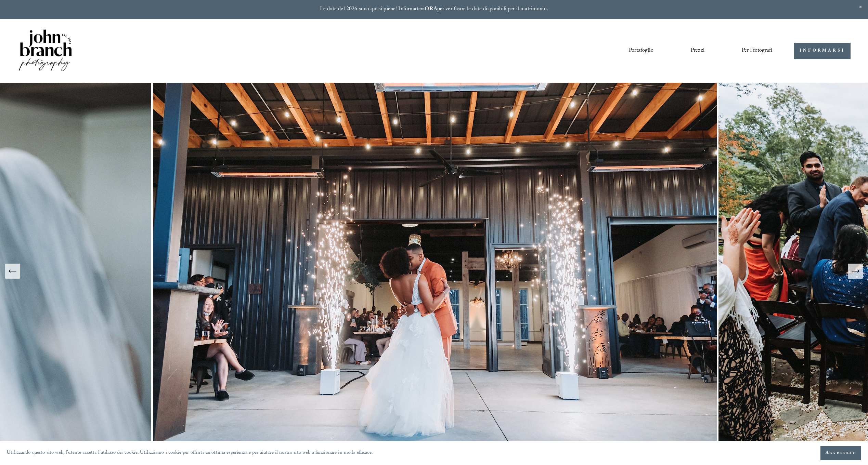 The height and width of the screenshot is (465, 868). Describe the element at coordinates (435, 272) in the screenshot. I see `img: La fotografia di matrimonio di Meadows Raleigh` at that location.